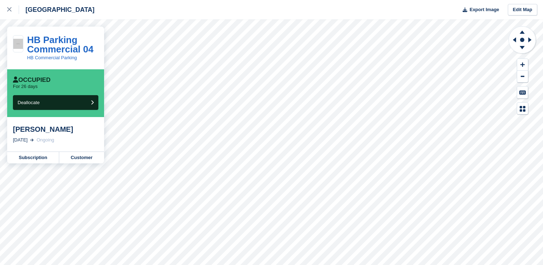  I want to click on button: Zoom In, so click(523, 65).